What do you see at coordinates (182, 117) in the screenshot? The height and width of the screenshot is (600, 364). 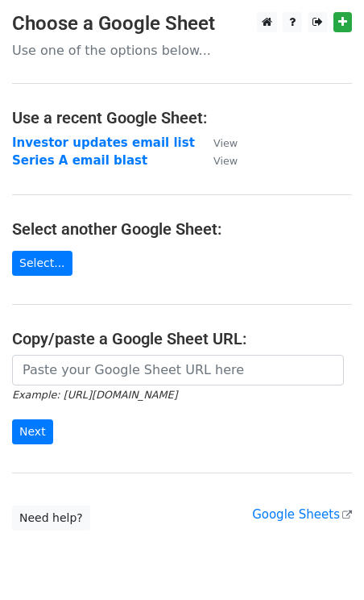 I see `h4: Use a recent Google Sheet:` at bounding box center [182, 117].